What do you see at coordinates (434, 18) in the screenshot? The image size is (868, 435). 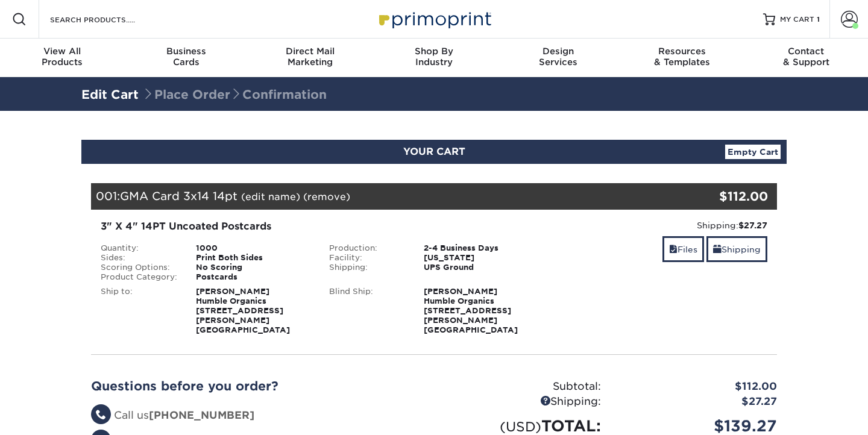 I see `img: Primoprint` at bounding box center [434, 18].